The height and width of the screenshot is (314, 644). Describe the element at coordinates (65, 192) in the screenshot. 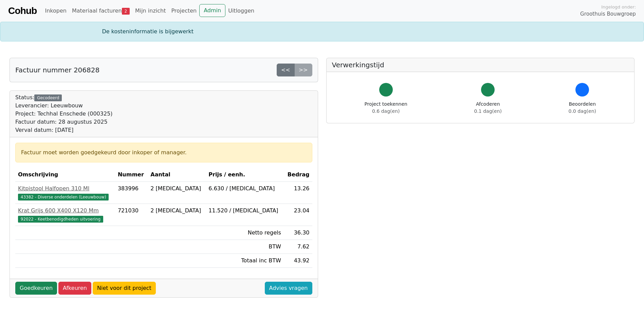

I see `a: Kitpistool Halfopen 310 Ml43382 - Diverse onderdelen (Leeuwbouw)` at that location.